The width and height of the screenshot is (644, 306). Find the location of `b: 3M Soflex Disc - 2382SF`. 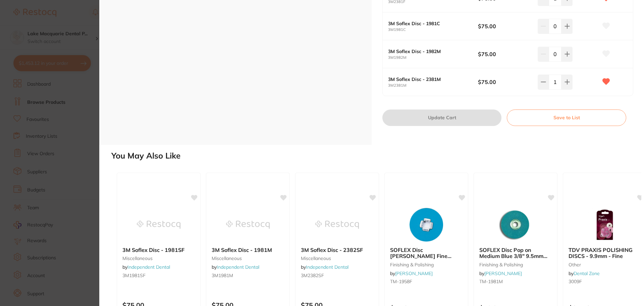

b: 3M Soflex Disc - 2382SF is located at coordinates (337, 250).